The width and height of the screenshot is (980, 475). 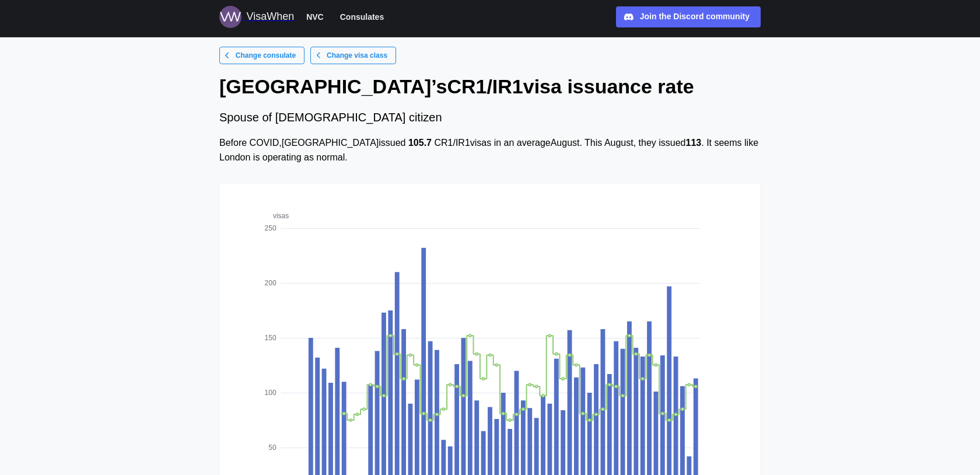 I want to click on text: 50, so click(x=272, y=448).